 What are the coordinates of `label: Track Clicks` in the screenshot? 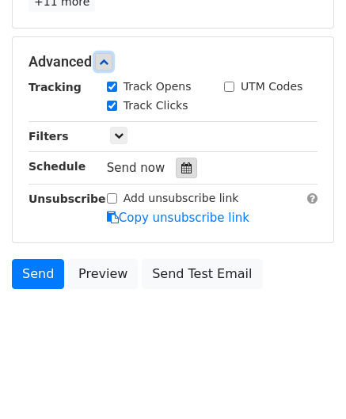 It's located at (156, 105).